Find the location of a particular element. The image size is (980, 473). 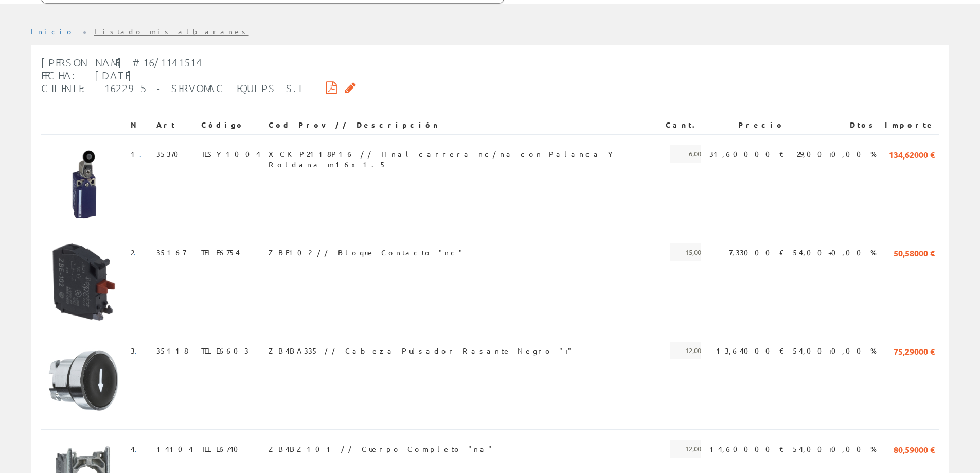

span: TELE6754 is located at coordinates (220, 252).